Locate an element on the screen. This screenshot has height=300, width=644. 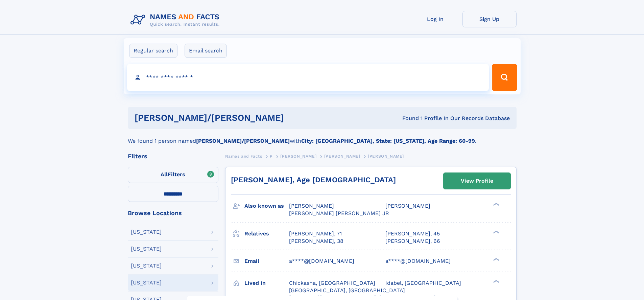
div: View Profile is located at coordinates (477, 181).